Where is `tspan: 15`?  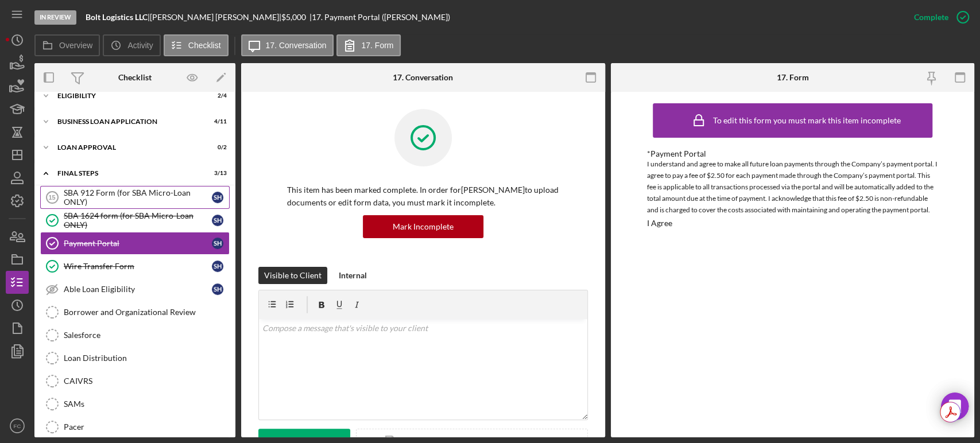 tspan: 15 is located at coordinates (52, 197).